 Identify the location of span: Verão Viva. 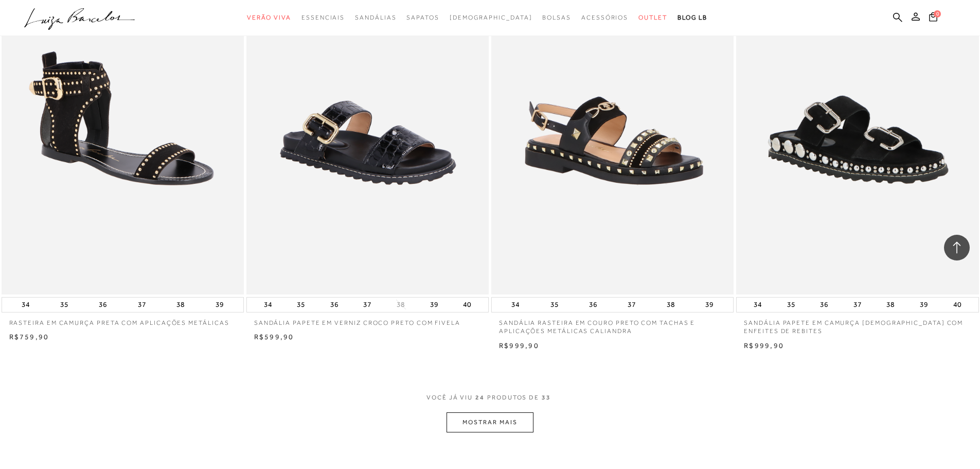
(269, 17).